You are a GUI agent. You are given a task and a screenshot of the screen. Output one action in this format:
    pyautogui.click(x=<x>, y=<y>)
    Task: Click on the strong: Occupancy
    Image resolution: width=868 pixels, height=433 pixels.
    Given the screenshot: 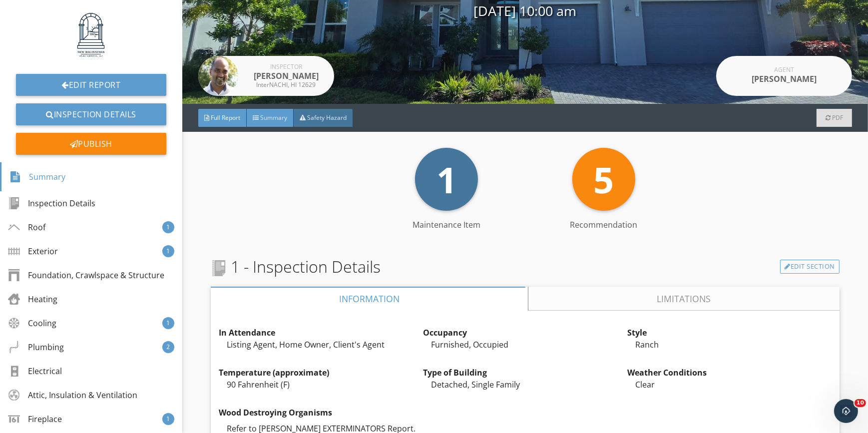 What is the action you would take?
    pyautogui.click(x=445, y=332)
    